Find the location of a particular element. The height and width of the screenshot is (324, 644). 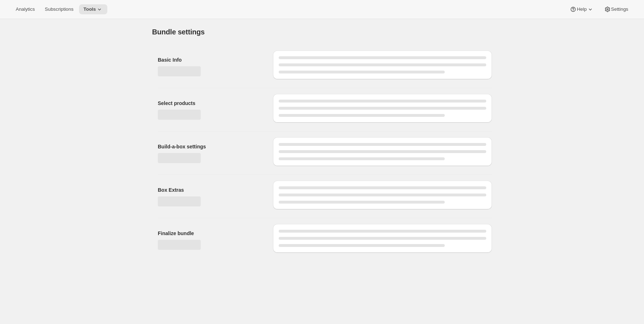

h2: Build-a-box settings is located at coordinates (210, 147).